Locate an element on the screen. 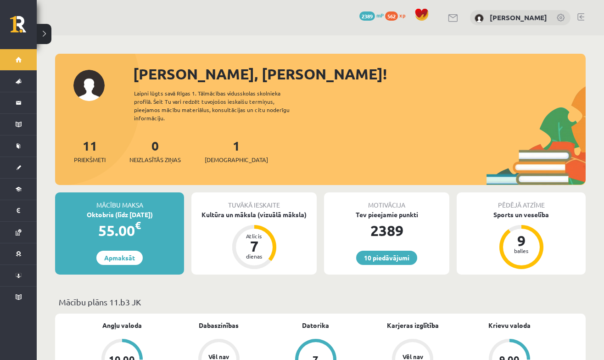 The image size is (604, 360). a: 11Priekšmeti is located at coordinates (90, 151).